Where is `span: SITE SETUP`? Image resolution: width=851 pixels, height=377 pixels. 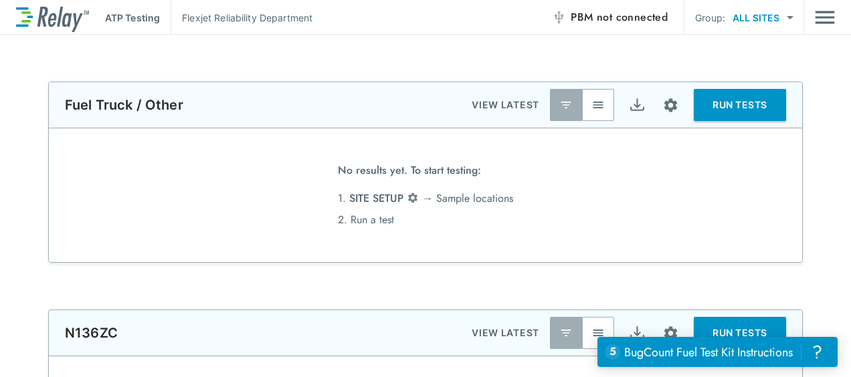
span: SITE SETUP is located at coordinates (376, 198).